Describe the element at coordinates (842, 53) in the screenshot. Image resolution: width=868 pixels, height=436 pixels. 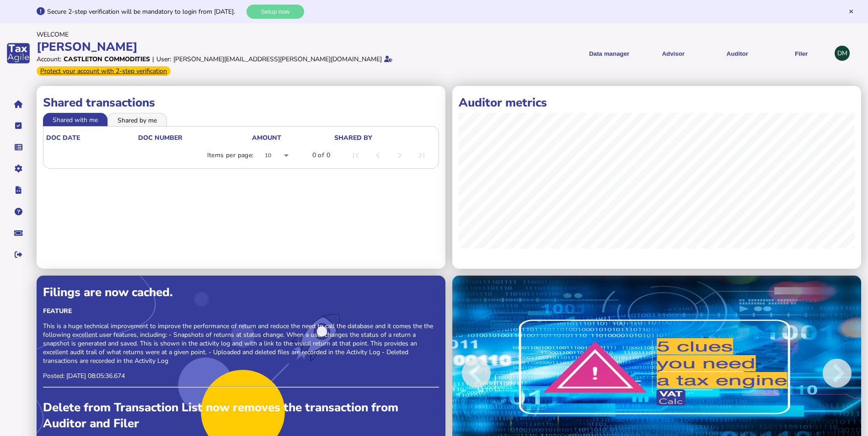
I see `div: Profile settings` at that location.